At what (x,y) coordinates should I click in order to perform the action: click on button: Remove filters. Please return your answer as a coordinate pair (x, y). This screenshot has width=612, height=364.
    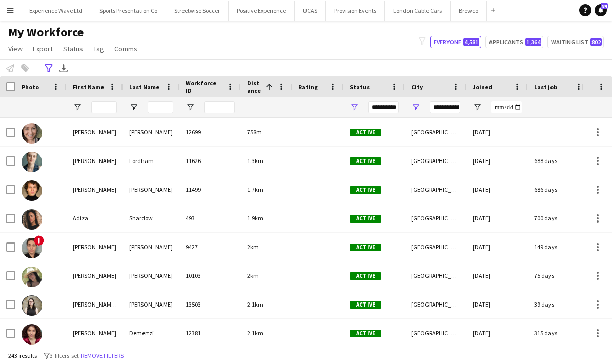
    Looking at the image, I should click on (102, 356).